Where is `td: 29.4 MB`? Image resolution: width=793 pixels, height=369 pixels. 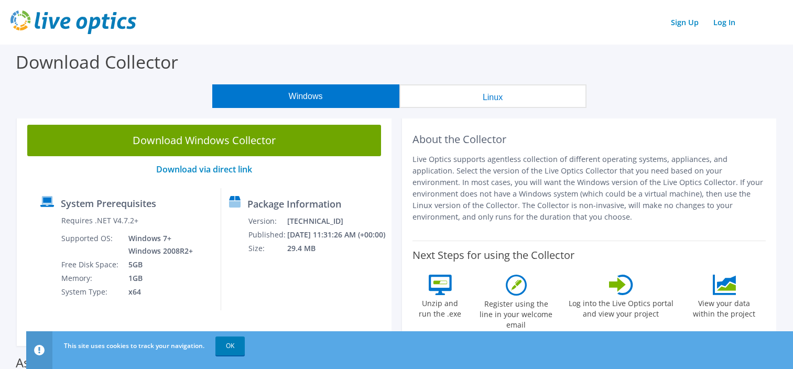 td: 29.4 MB is located at coordinates (336, 248).